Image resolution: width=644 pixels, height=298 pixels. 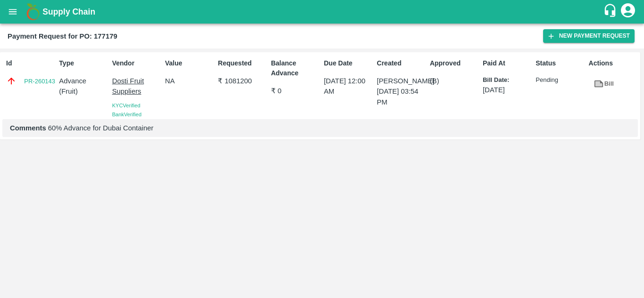 What do you see at coordinates (127, 114) in the screenshot?
I see `span: Bank Verified` at bounding box center [127, 114].